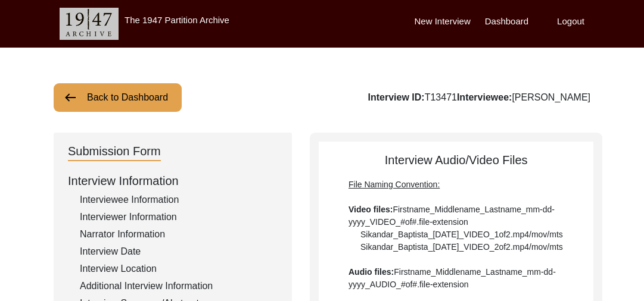 The height and width of the screenshot is (301, 644). Describe the element at coordinates (179, 269) in the screenshot. I see `div: Interview Location` at that location.